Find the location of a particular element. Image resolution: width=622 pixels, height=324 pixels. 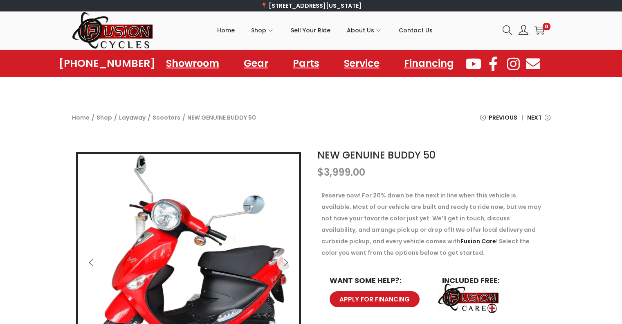

a: Contact Us is located at coordinates (416, 30).